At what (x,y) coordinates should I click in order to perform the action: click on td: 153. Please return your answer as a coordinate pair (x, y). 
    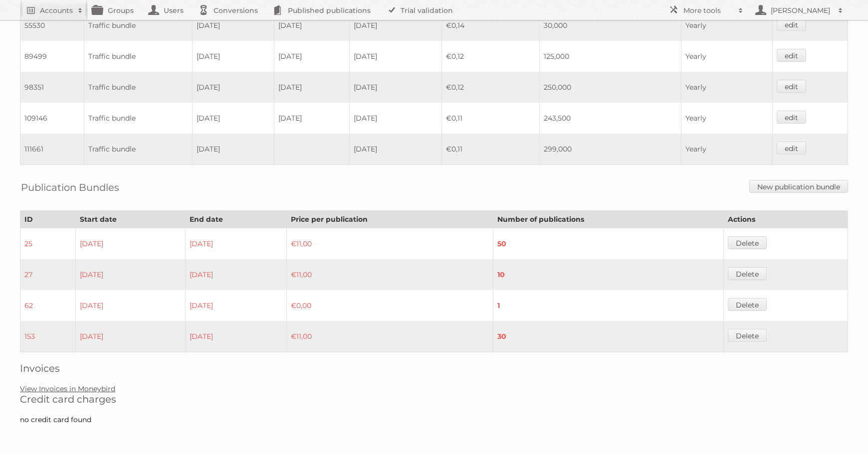
    Looking at the image, I should click on (48, 337).